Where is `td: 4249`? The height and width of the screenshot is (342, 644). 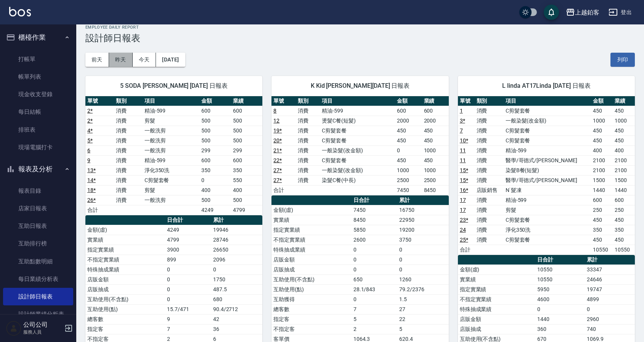 td: 4249 is located at coordinates (188, 230).